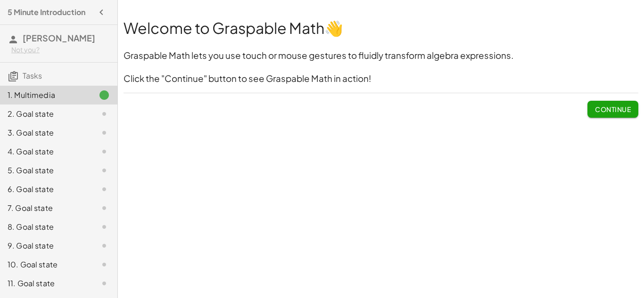 This screenshot has width=644, height=298. What do you see at coordinates (104, 95) in the screenshot?
I see `i: Task finished.` at bounding box center [104, 95].